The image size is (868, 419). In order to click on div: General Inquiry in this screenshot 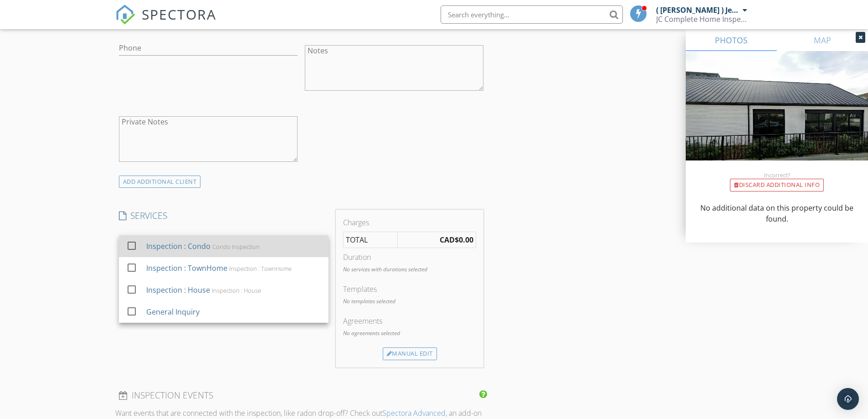, I will do `click(172, 312)`.